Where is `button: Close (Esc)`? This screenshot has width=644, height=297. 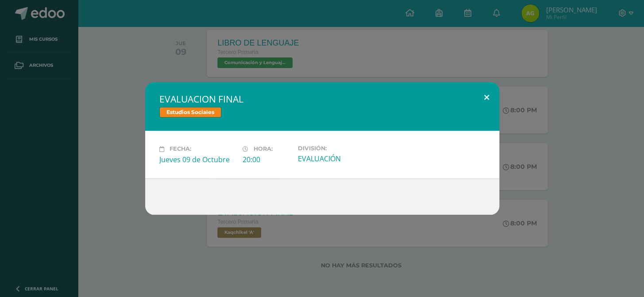 button: Close (Esc) is located at coordinates (487, 97).